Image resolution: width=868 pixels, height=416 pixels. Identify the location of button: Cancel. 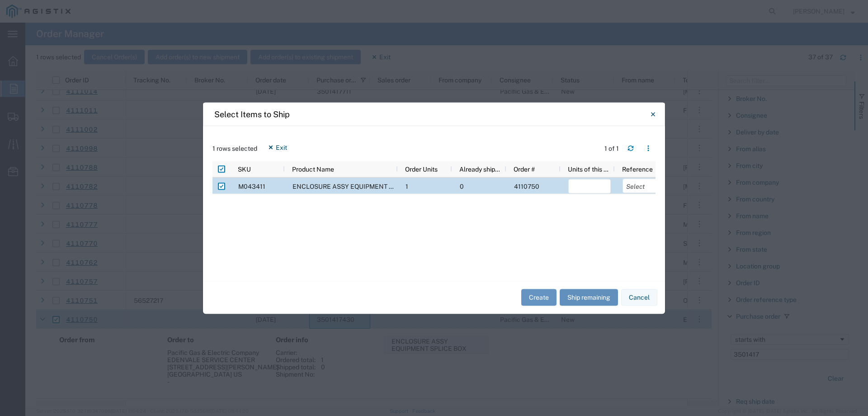
(639, 297).